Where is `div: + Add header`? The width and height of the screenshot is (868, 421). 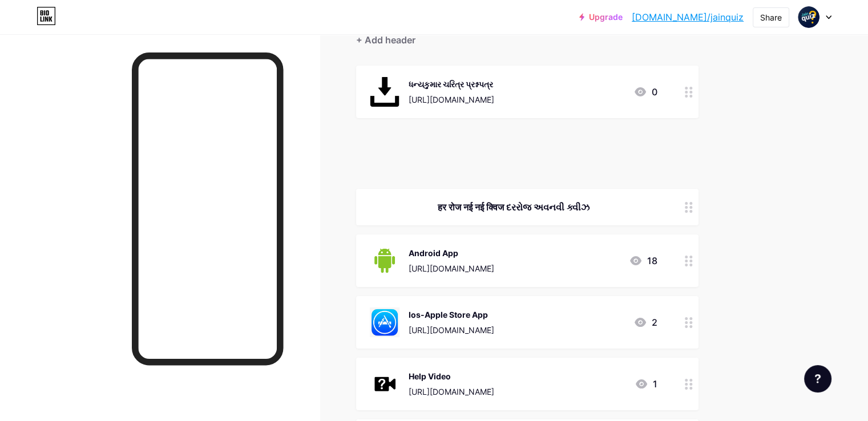
div: + Add header is located at coordinates (386, 40).